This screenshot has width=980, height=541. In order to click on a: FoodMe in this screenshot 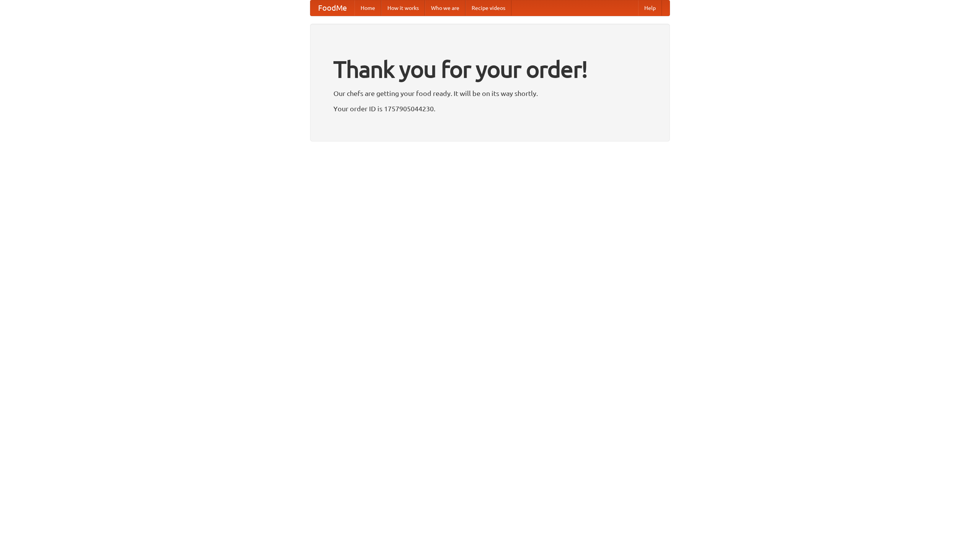, I will do `click(332, 8)`.